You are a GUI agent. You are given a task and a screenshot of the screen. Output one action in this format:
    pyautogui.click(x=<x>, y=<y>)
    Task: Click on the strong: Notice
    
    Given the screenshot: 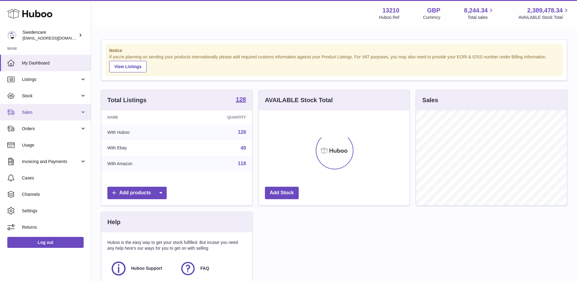 What is the action you would take?
    pyautogui.click(x=334, y=50)
    